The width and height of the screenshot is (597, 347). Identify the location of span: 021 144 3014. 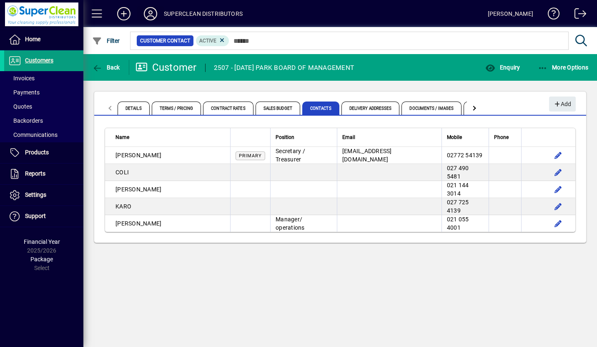
(457, 190).